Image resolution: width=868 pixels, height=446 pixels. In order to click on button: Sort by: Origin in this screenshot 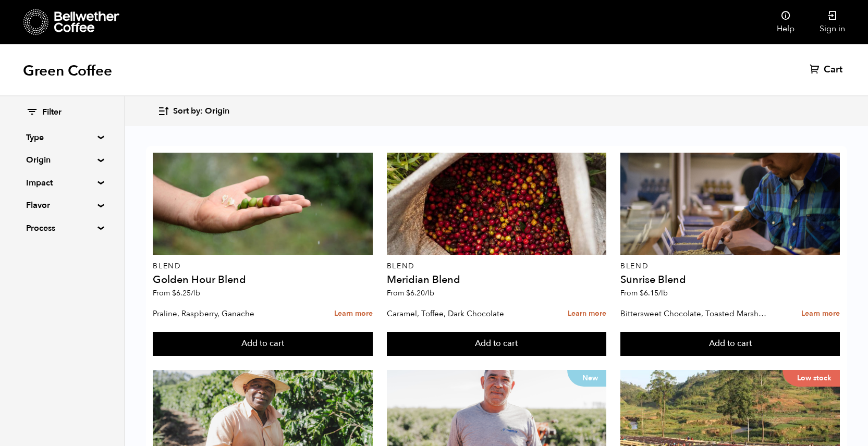, I will do `click(193, 111)`.